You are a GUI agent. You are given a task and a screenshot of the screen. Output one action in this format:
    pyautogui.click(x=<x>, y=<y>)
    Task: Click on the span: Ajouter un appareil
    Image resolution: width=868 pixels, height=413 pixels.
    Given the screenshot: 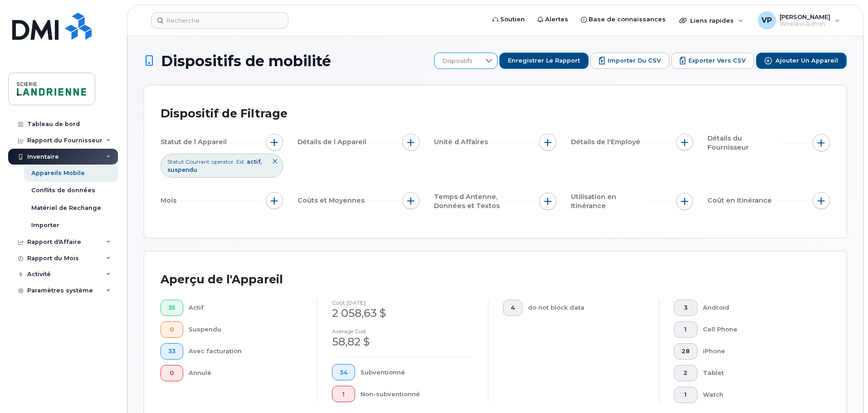 What is the action you would take?
    pyautogui.click(x=807, y=61)
    